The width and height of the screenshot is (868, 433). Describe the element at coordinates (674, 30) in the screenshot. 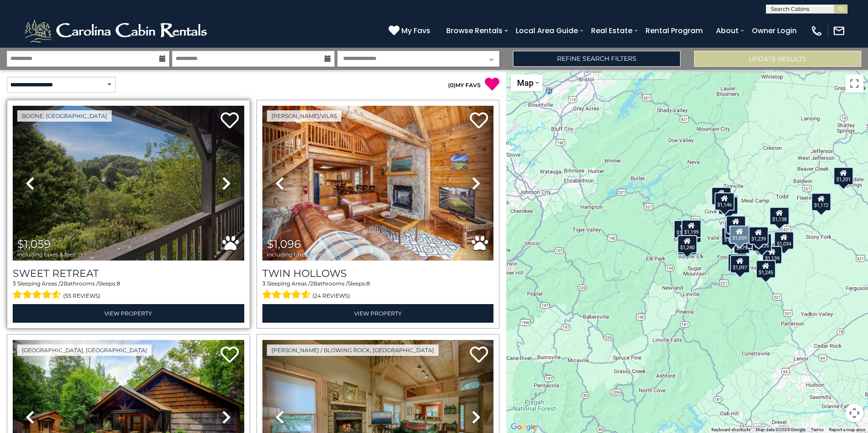

I see `a: Rental Program` at that location.